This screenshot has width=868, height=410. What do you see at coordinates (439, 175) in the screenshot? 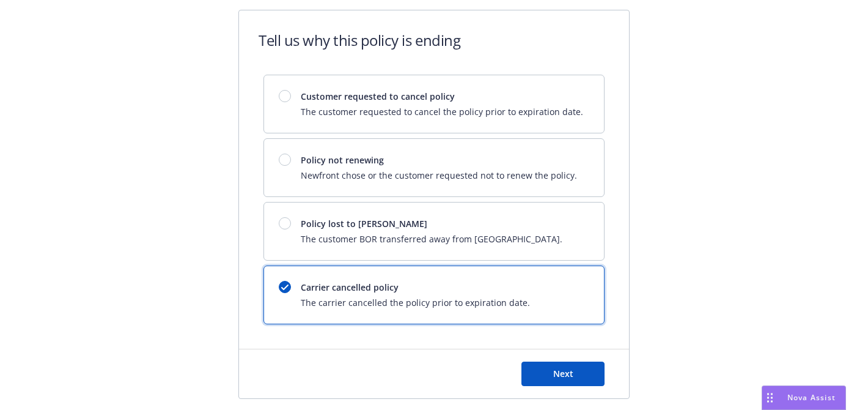
I see `span: Newfront chose or the customer requested not to renew the policy.` at bounding box center [439, 175].